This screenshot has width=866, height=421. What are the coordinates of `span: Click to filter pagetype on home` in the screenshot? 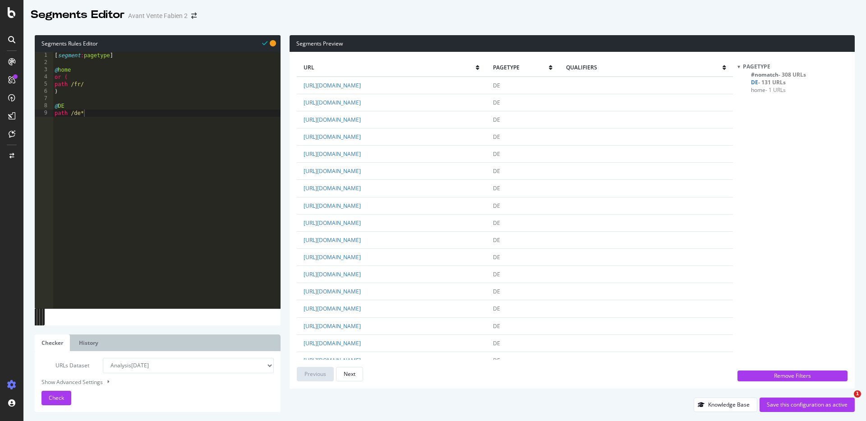 It's located at (768, 90).